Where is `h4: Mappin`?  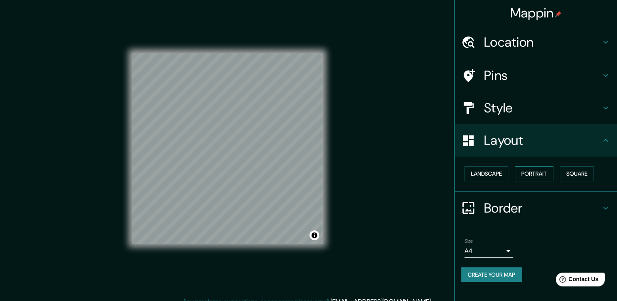 h4: Mappin is located at coordinates (535, 13).